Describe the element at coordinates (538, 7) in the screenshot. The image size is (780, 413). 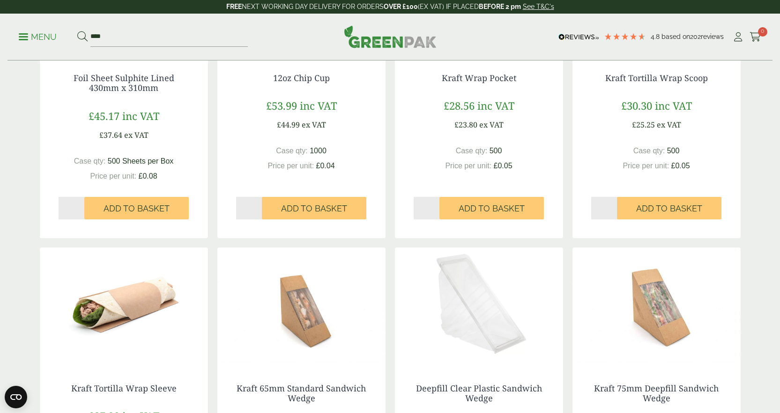
I see `a: See T&C's` at that location.